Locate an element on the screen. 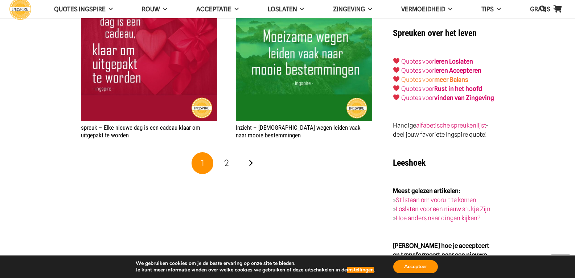 This screenshot has width=575, height=278. a: Stilstaan om vooruit te komen is located at coordinates (436, 200).